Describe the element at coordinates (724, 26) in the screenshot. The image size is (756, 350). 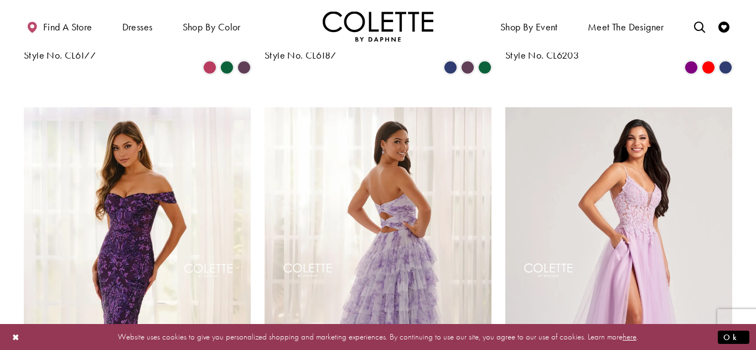
I see `a: Check Wishlist` at that location.